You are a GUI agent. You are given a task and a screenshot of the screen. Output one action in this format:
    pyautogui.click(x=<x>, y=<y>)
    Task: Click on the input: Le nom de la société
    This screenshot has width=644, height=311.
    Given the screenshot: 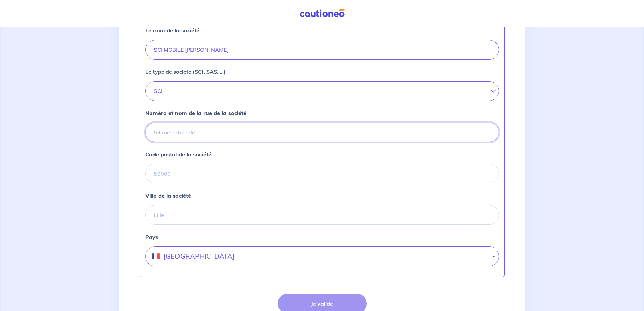 What is the action you would take?
    pyautogui.click(x=323, y=50)
    